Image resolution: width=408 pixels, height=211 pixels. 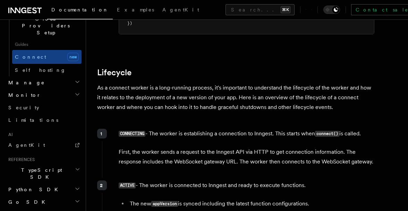 What do you see at coordinates (102, 185) in the screenshot?
I see `div: 2` at bounding box center [102, 185].